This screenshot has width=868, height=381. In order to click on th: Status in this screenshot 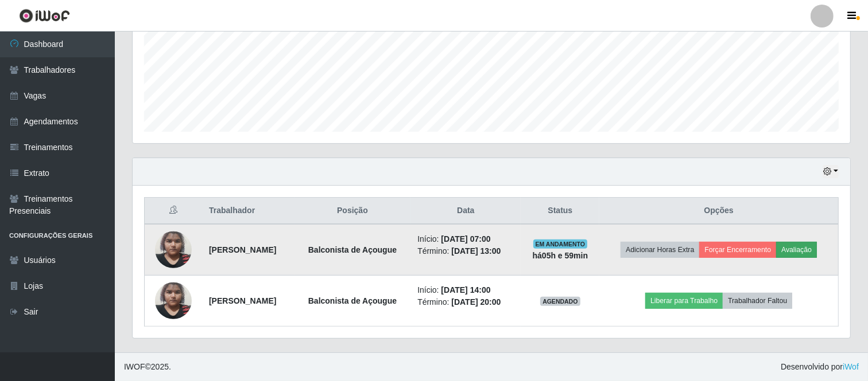, I will do `click(560, 211)`.